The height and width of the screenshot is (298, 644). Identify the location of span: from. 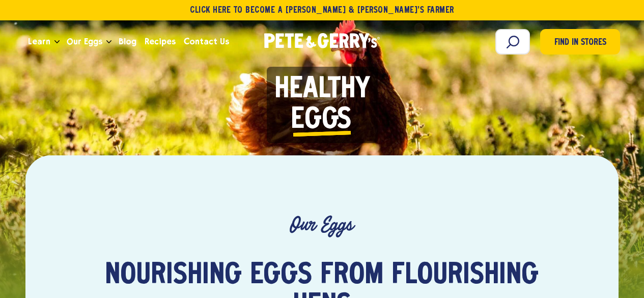
(352, 275).